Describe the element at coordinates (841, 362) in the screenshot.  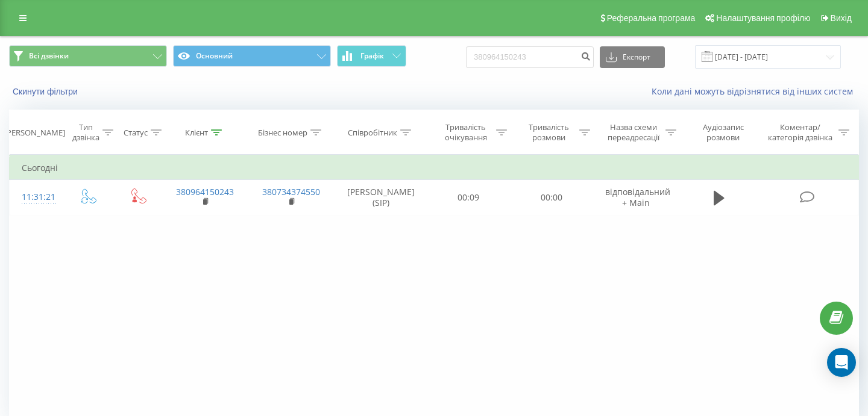
I see `div: Open Intercom Messenger` at that location.